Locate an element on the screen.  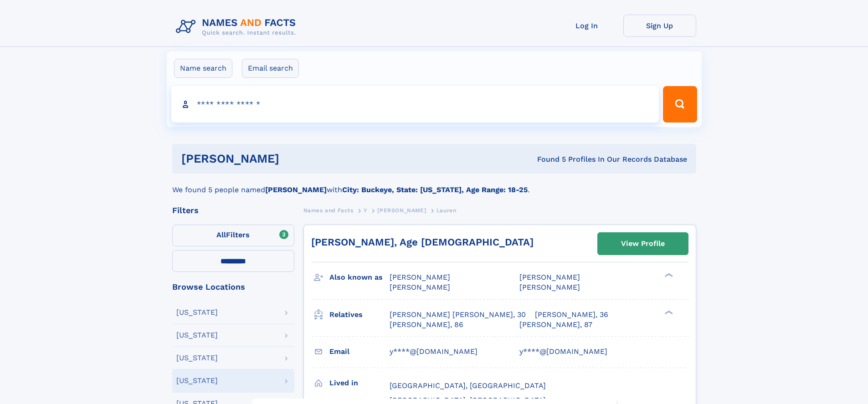
a: Names and Facts is located at coordinates (328, 210).